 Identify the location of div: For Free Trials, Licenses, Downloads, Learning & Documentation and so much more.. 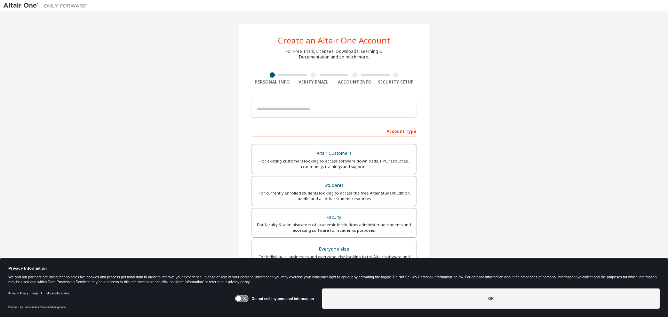
(334, 54).